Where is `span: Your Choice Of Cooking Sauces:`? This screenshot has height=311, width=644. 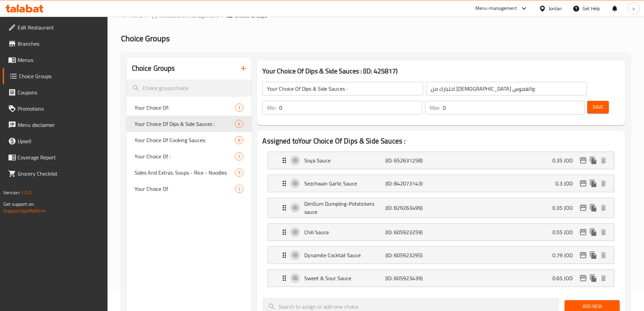 span: Your Choice Of Cooking Sauces: is located at coordinates (185, 140).